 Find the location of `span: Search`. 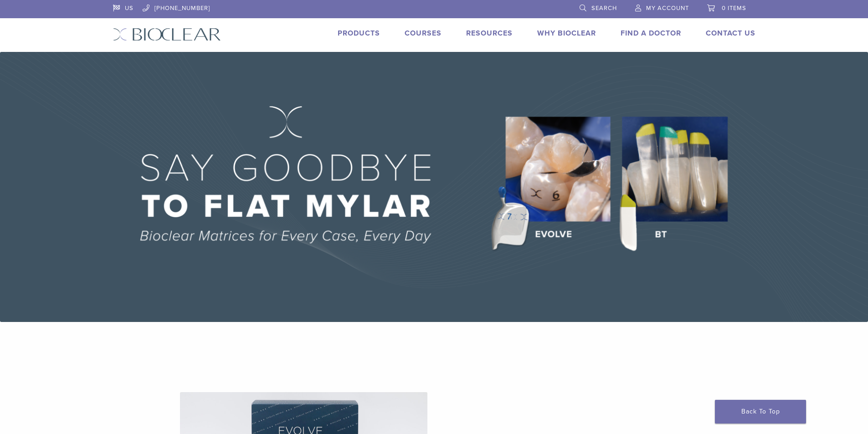

span: Search is located at coordinates (604, 9).